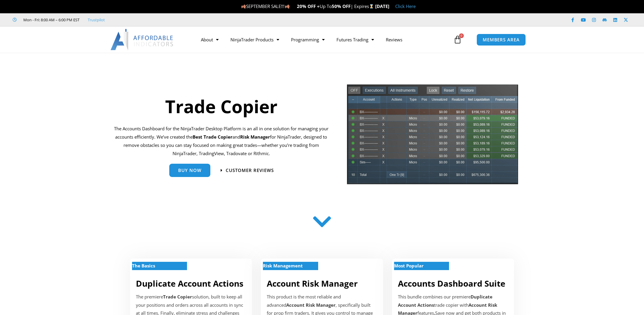  What do you see at coordinates (461, 36) in the screenshot?
I see `span: 0` at bounding box center [461, 36].